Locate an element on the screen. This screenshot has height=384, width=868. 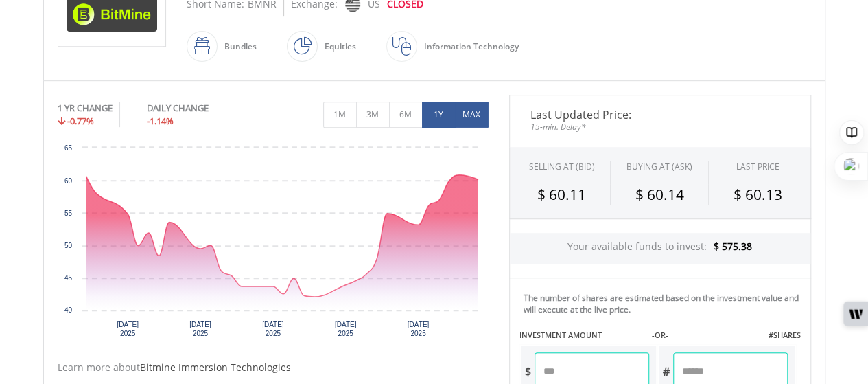
label: -OR- is located at coordinates (659, 335).